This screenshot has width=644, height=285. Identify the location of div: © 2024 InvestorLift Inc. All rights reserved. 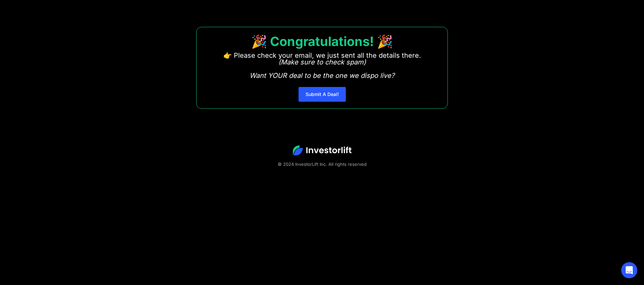
(322, 164).